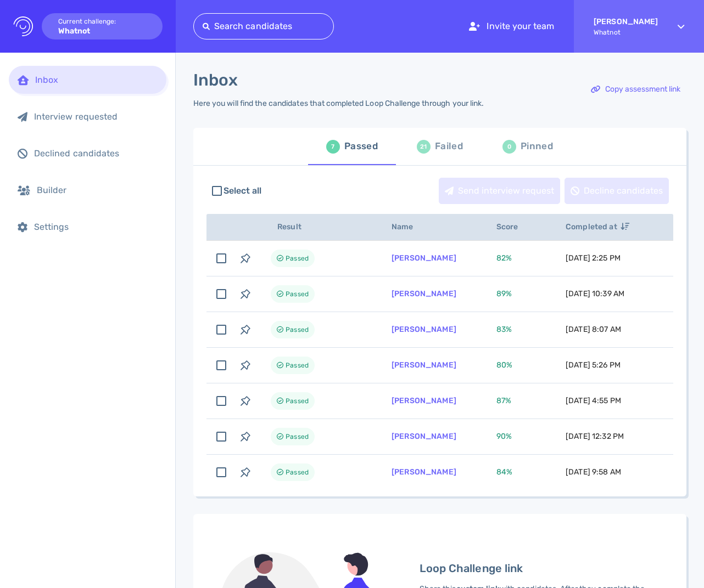  I want to click on div: Settings, so click(96, 227).